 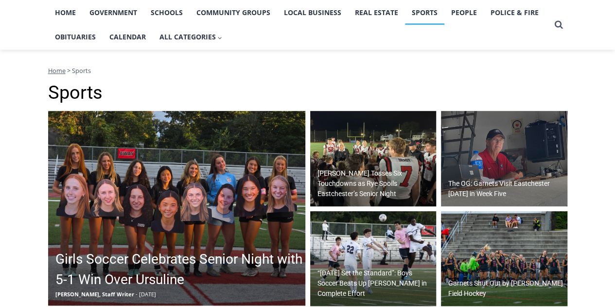 What do you see at coordinates (504, 158) in the screenshot?
I see `img: (PHOTO" Steve “The OG” Feeney in the press box at Rye High School's Nugent Stadium, 2022.)` at bounding box center [504, 158].